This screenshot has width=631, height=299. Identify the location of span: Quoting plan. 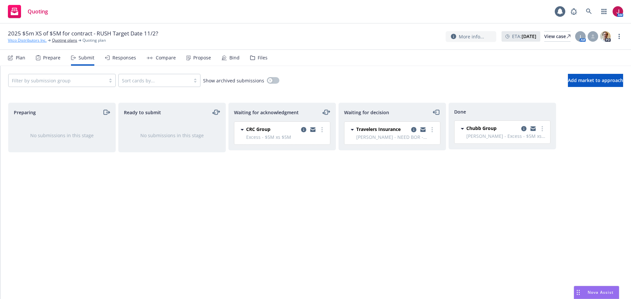
(94, 40).